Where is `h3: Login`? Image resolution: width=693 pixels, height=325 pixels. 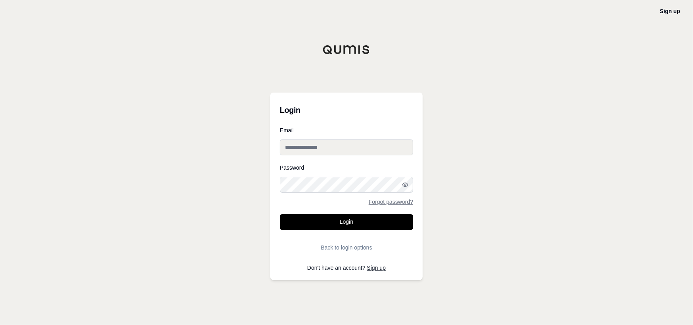
h3: Login is located at coordinates (347, 110).